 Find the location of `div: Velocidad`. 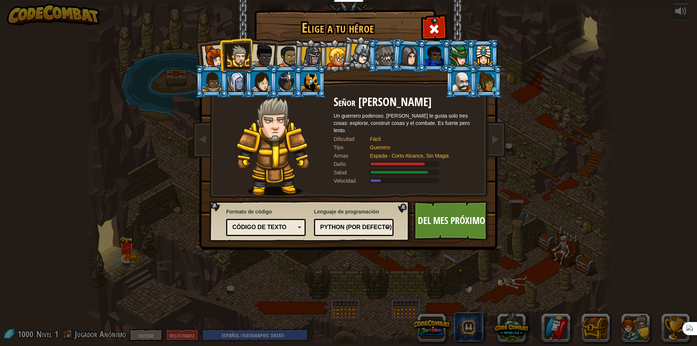

div: Velocidad is located at coordinates (352, 181).